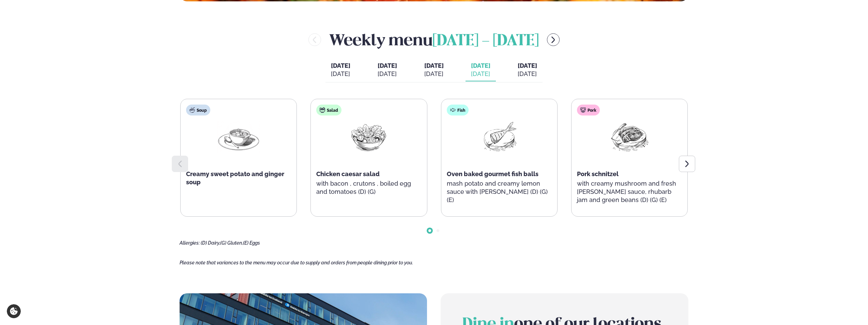 This screenshot has height=325, width=868. What do you see at coordinates (492, 174) in the screenshot?
I see `span: Oven baked gourmet fish balls` at bounding box center [492, 174].